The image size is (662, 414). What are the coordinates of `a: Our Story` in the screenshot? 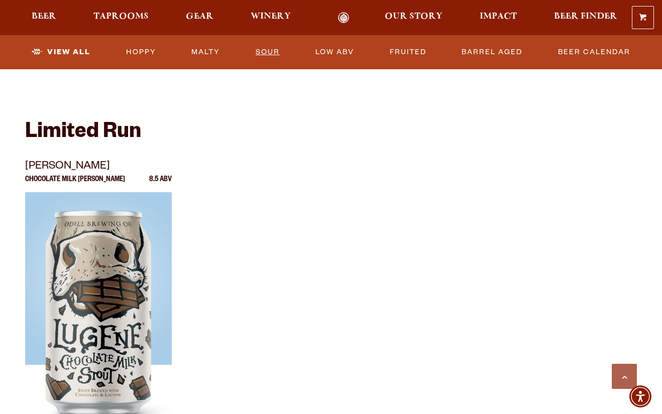 It's located at (413, 18).